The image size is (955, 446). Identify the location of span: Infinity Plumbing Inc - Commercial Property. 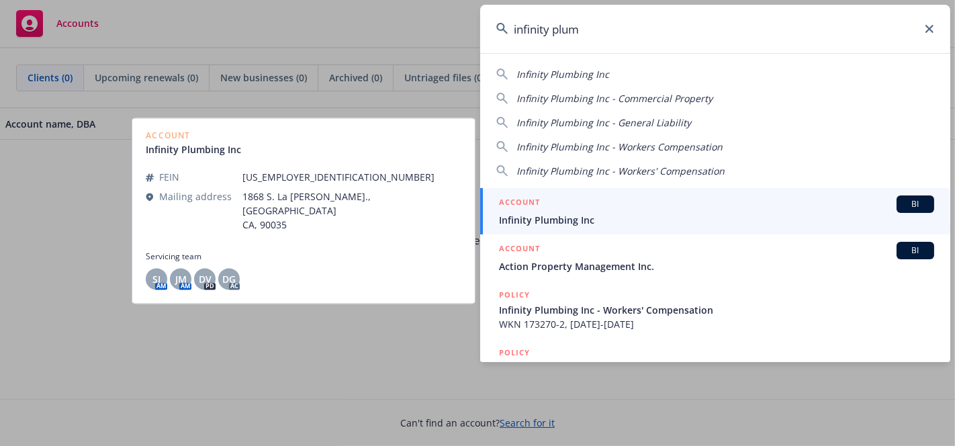
(615, 98).